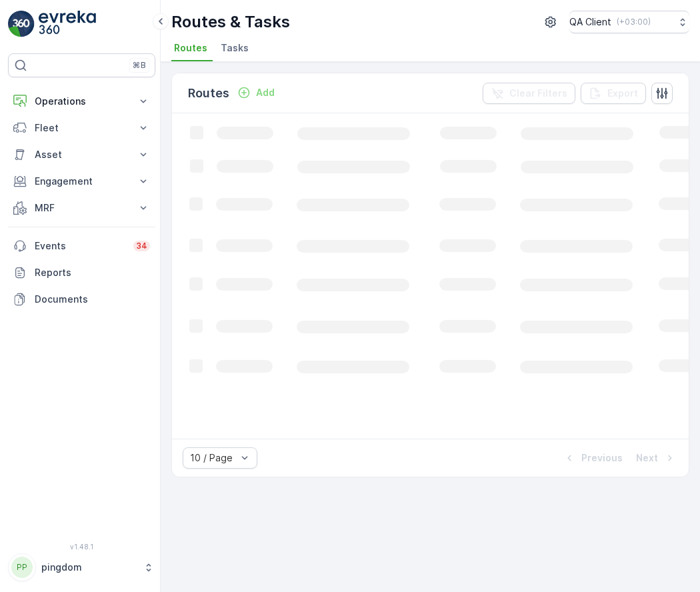 Image resolution: width=700 pixels, height=592 pixels. Describe the element at coordinates (529, 94) in the screenshot. I see `button: Clear Filters` at that location.